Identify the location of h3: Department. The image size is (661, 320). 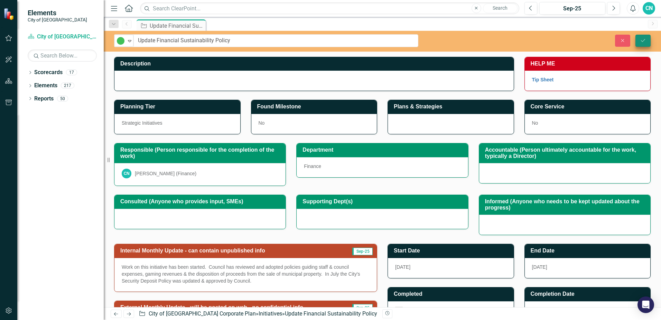
(384, 150).